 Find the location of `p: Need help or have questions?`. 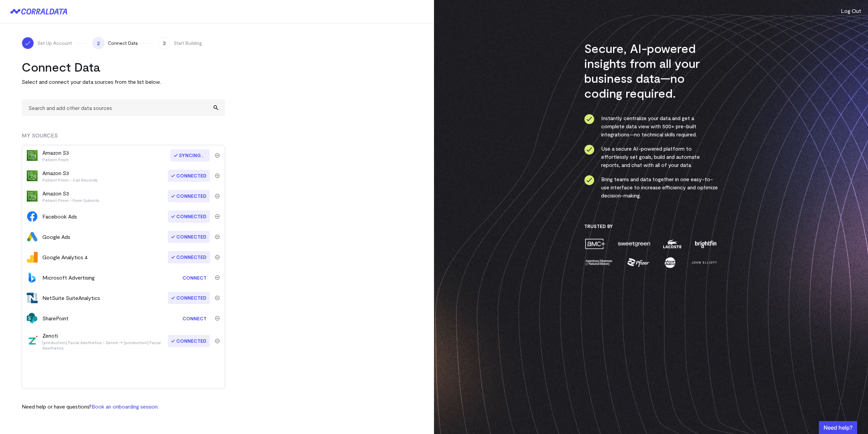

p: Need help or have questions? is located at coordinates (90, 406).